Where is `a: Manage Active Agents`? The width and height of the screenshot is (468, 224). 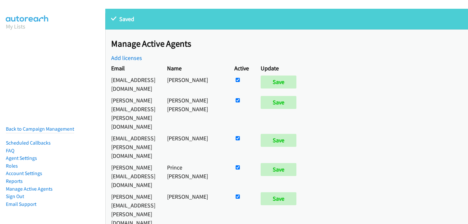 a: Manage Active Agents is located at coordinates (29, 189).